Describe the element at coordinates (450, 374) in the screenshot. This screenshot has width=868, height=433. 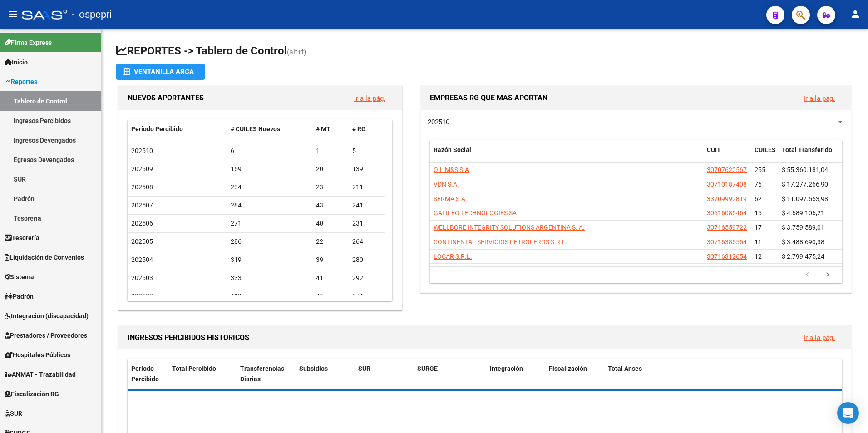
I see `datatable-header-cell: SURGE` at that location.